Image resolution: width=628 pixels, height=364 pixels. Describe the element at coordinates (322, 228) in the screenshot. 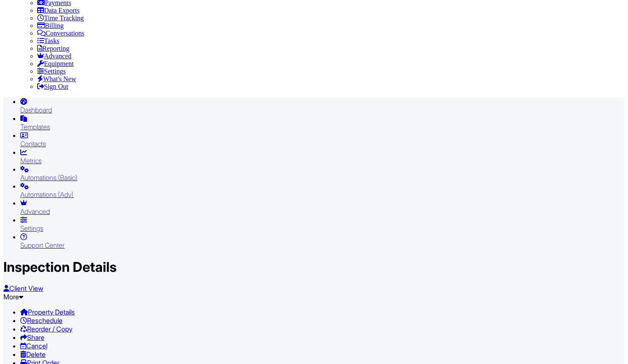

I see `div: Settings` at that location.